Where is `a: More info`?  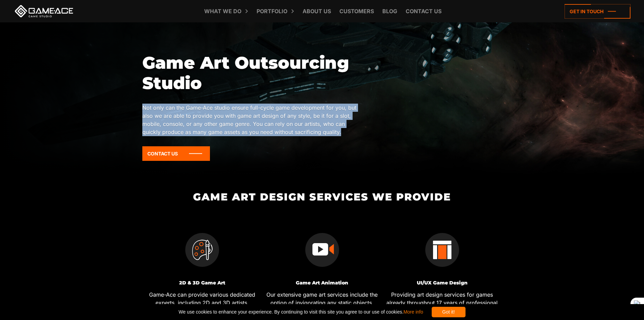
a: More info is located at coordinates (413, 311).